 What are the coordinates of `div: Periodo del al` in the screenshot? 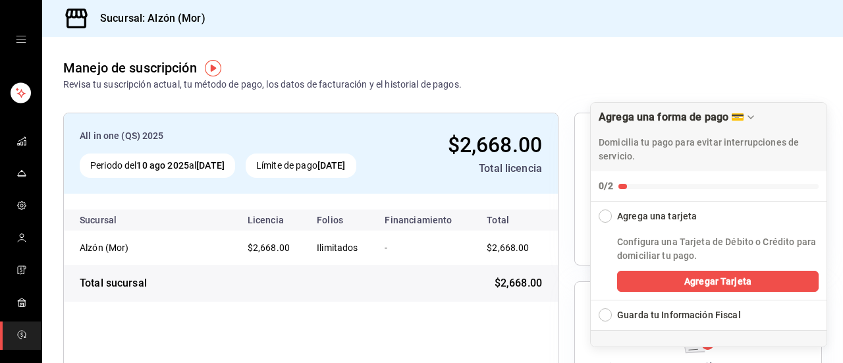 It's located at (157, 165).